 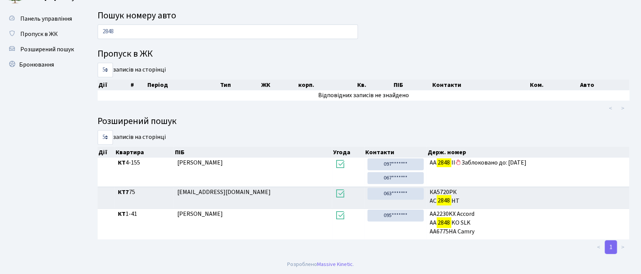 I want to click on th: Тип, so click(x=240, y=85).